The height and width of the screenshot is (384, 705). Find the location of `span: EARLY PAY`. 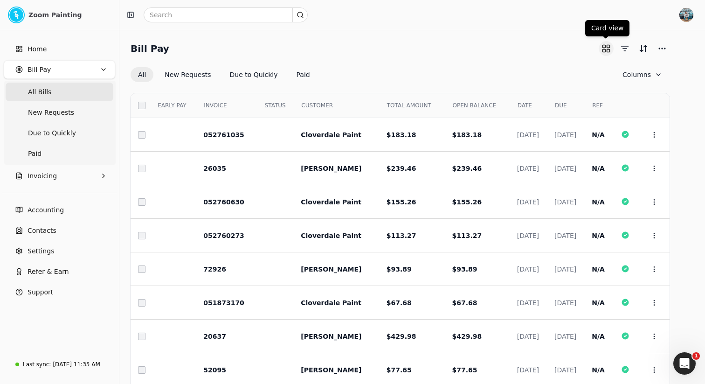

span: EARLY PAY is located at coordinates (172, 105).